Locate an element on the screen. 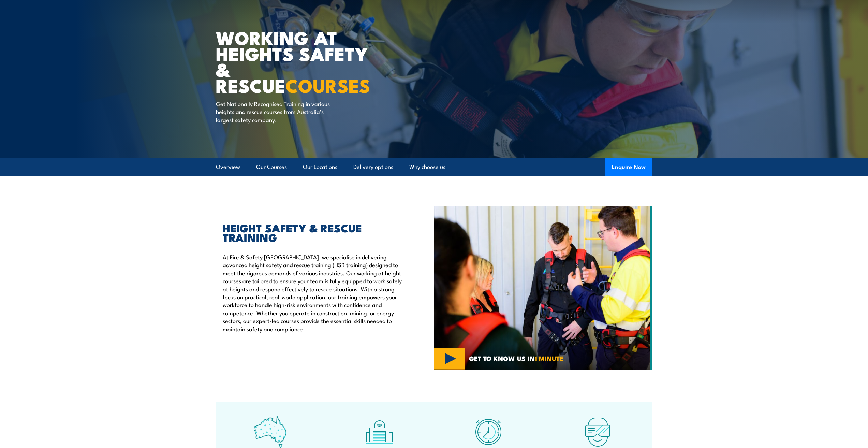 The height and width of the screenshot is (448, 868). a: Why choose us is located at coordinates (427, 167).